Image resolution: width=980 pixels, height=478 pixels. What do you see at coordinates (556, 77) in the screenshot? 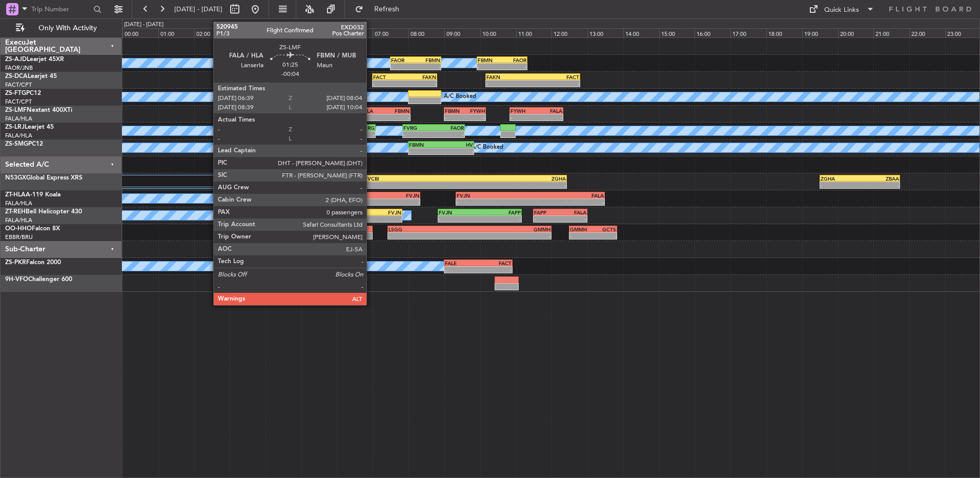
I see `div: FACT` at bounding box center [556, 77].